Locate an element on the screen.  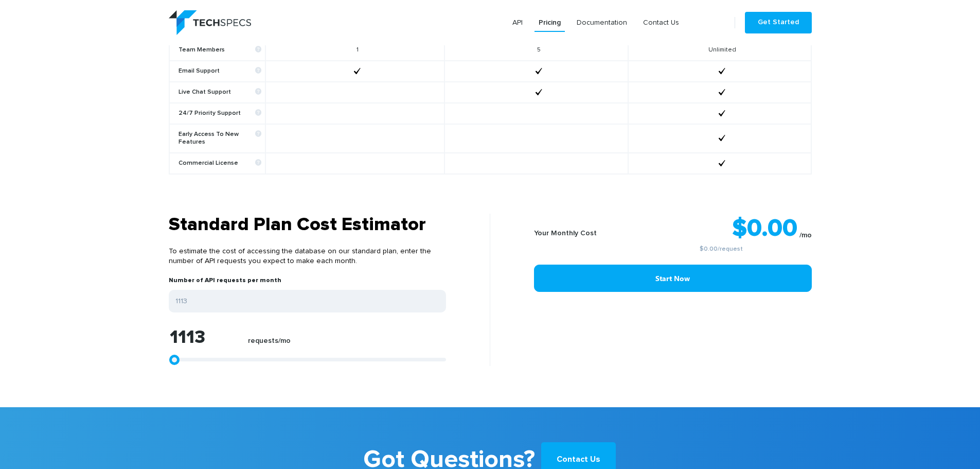
a: Pricing is located at coordinates (550, 22).